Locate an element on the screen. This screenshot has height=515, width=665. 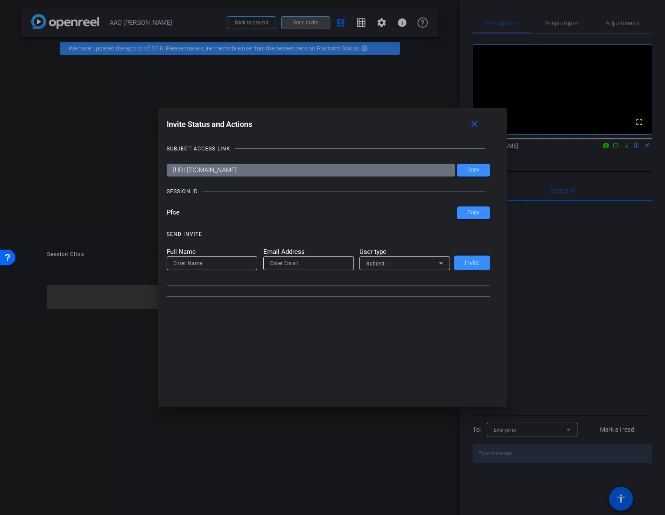
input: Enter Name is located at coordinates (212, 263).